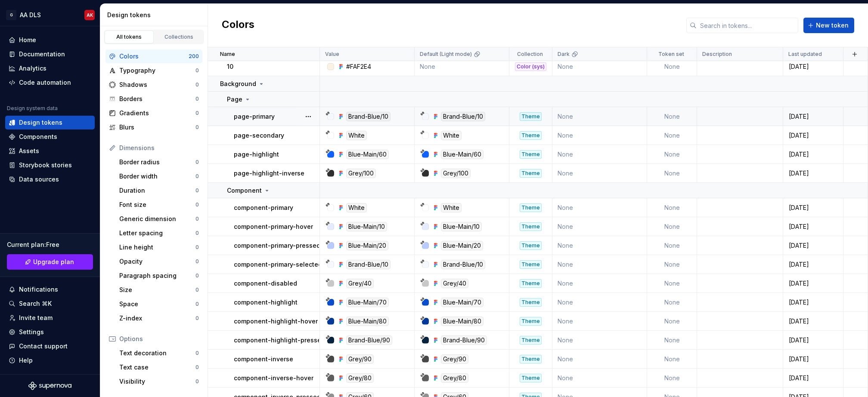 The image size is (868, 397). I want to click on p: component-highlight, so click(266, 302).